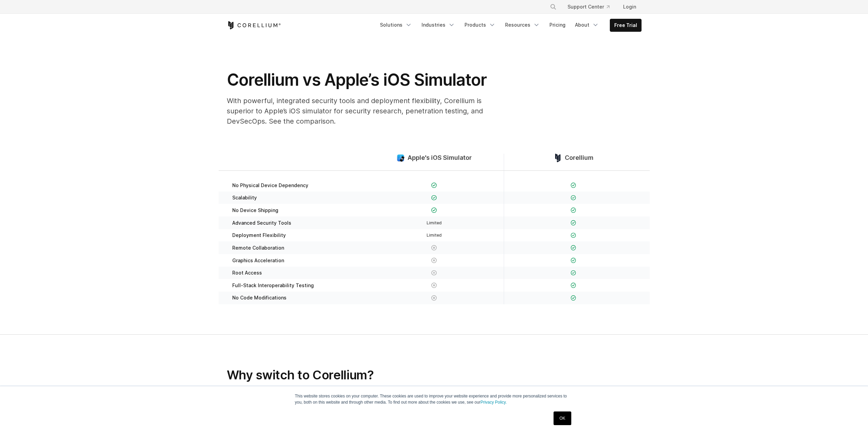 The width and height of the screenshot is (868, 434). I want to click on span: Root Access, so click(247, 273).